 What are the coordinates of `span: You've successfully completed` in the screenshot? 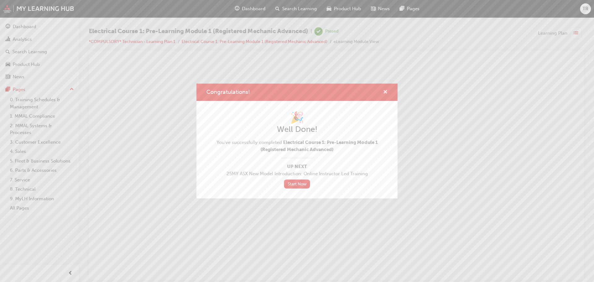 It's located at (297, 146).